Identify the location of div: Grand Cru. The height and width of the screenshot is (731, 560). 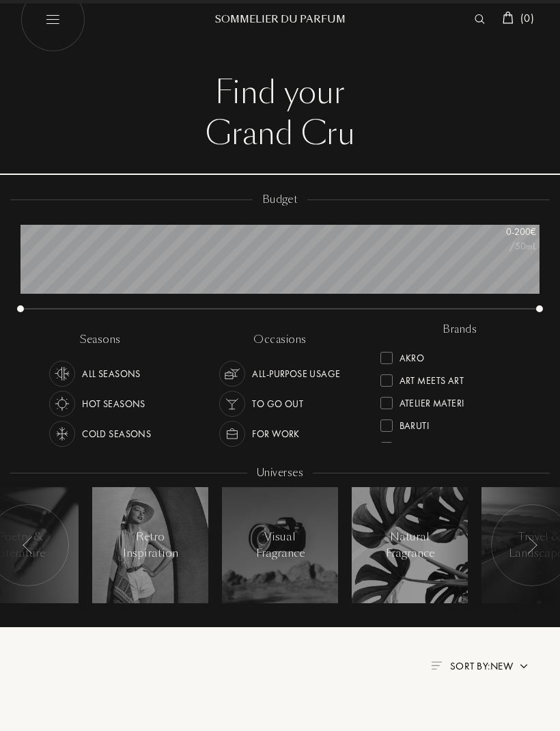
(280, 134).